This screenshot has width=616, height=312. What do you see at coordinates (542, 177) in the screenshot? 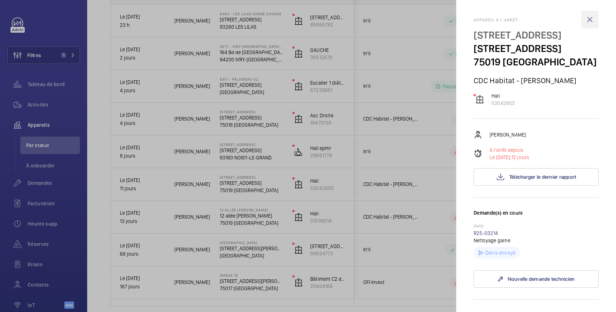
I see `span: Télécharger le dernier rapport` at bounding box center [542, 177].